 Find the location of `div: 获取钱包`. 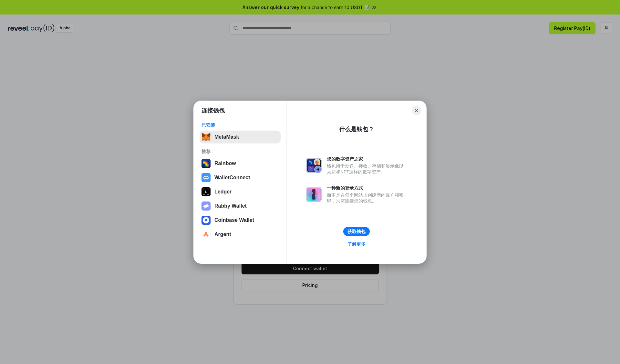

div: 获取钱包 is located at coordinates (357, 231).